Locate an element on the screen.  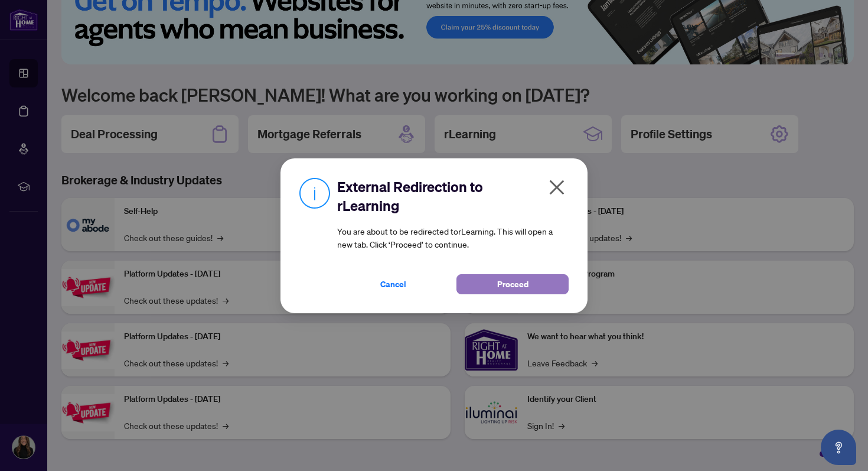
h2: External Redirection to rLearning is located at coordinates (453, 196).